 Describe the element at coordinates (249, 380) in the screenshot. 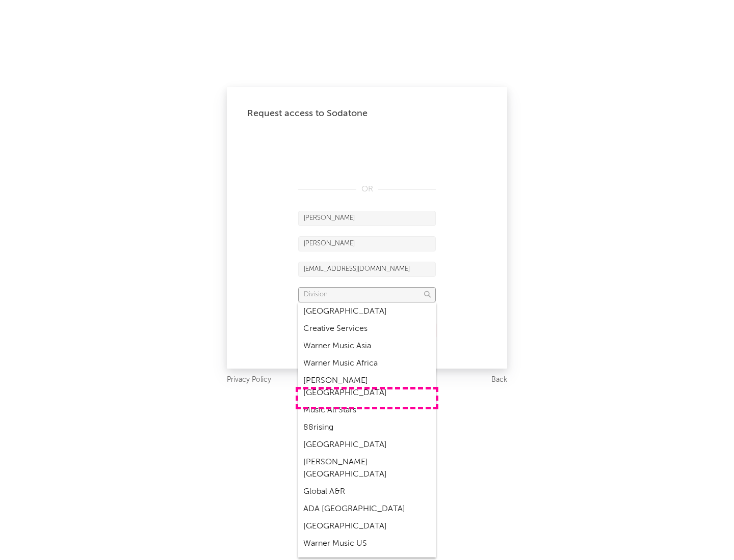

I see `a: Privacy Policy` at that location.